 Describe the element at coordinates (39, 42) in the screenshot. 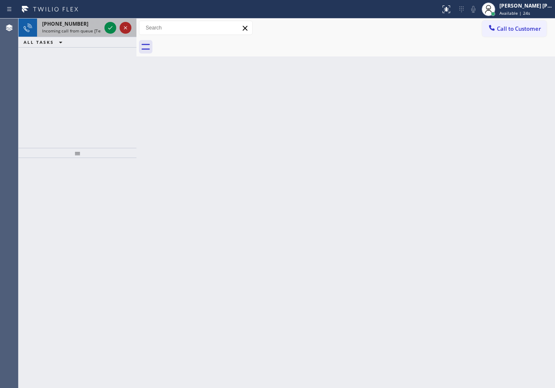

I see `span: ALL TASKS` at that location.